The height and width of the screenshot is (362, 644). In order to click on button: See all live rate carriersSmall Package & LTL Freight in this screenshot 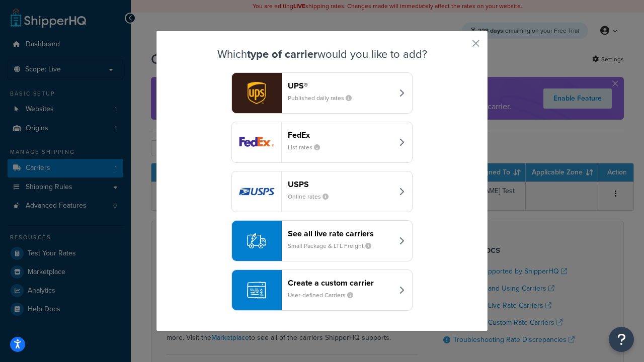, I will do `click(322, 241)`.